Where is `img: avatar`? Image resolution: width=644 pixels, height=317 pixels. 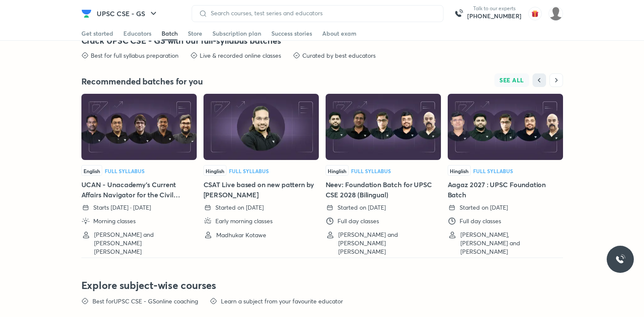
img: avatar is located at coordinates (535, 14).